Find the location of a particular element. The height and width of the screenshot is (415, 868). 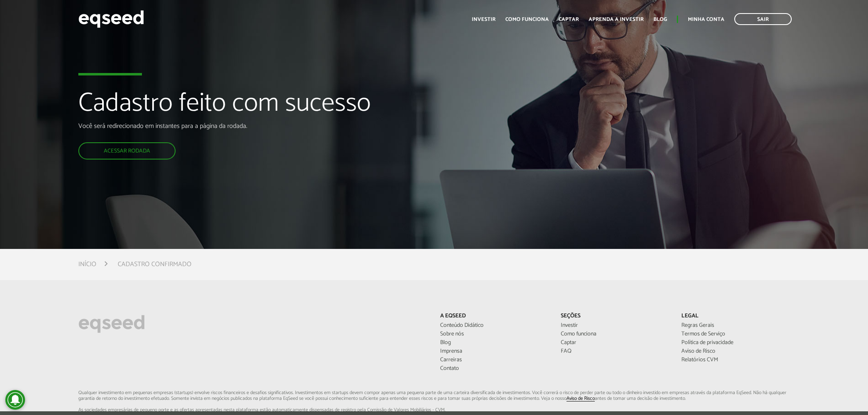

p: Você será redirecionado em instantes para a página da rodada. is located at coordinates (289, 126).